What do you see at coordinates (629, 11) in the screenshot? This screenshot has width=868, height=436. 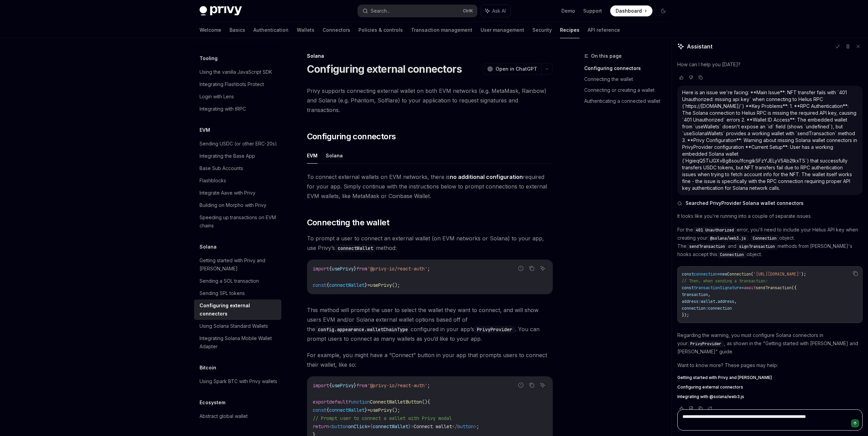 I see `span: Dashboard` at bounding box center [629, 11].